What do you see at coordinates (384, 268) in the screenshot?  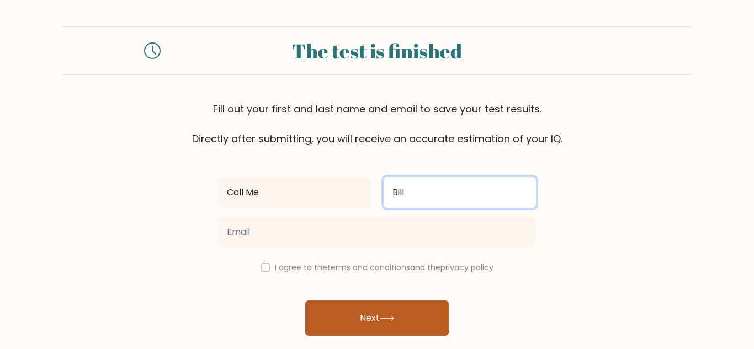 I see `label: I agree to the and the` at bounding box center [384, 268].